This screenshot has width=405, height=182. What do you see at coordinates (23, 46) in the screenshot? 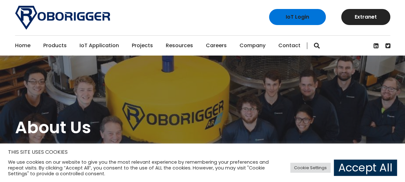
I see `a: Home` at bounding box center [23, 46].